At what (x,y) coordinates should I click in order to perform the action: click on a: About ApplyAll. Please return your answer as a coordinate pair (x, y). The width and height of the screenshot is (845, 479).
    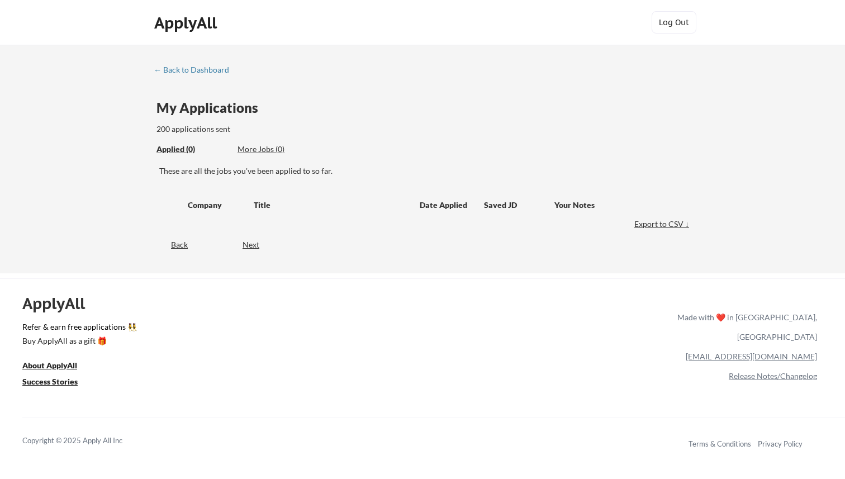
    Looking at the image, I should click on (58, 366).